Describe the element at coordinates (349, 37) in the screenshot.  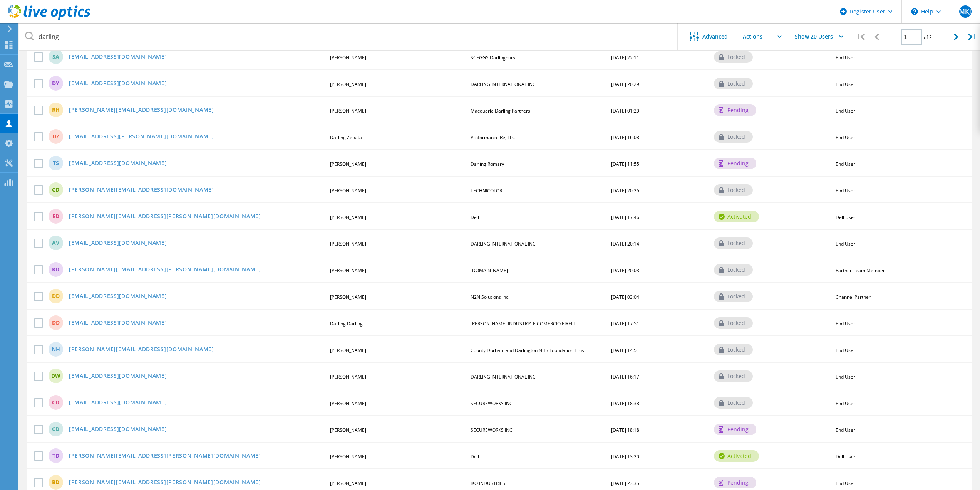
I see `input: Search users by name, email, company, etc.` at that location.